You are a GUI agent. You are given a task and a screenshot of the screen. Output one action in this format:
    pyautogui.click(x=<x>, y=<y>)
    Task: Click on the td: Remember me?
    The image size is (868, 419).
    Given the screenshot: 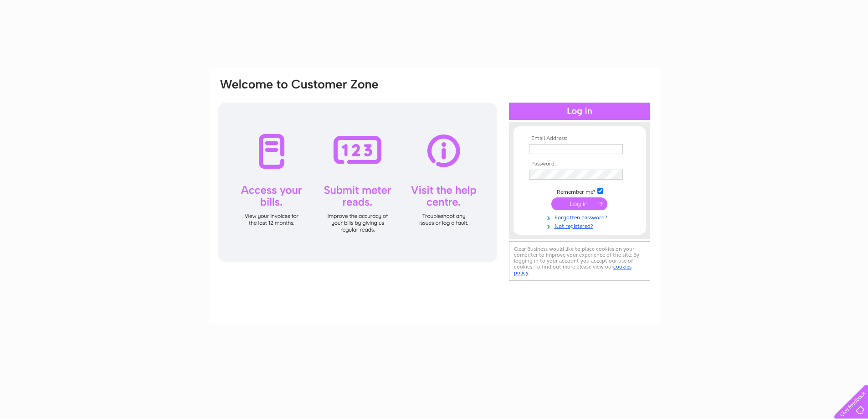 What is the action you would take?
    pyautogui.click(x=580, y=191)
    